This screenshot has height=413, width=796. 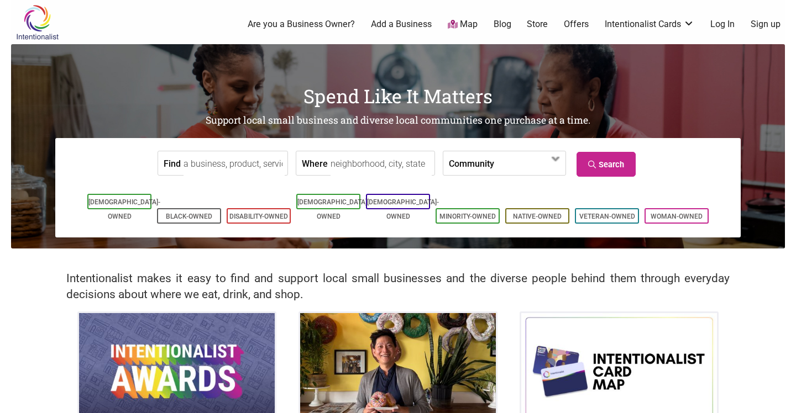 What do you see at coordinates (398, 96) in the screenshot?
I see `h1: Spend Like It Matters` at bounding box center [398, 96].